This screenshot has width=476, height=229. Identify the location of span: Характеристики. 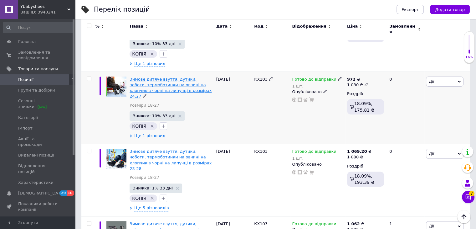
(36, 182).